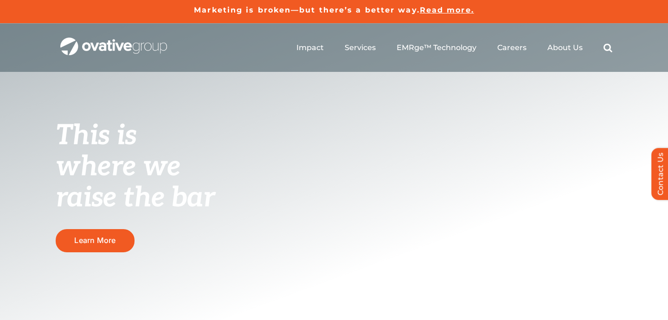 The image size is (668, 320). Describe the element at coordinates (565, 48) in the screenshot. I see `span: About Us` at that location.